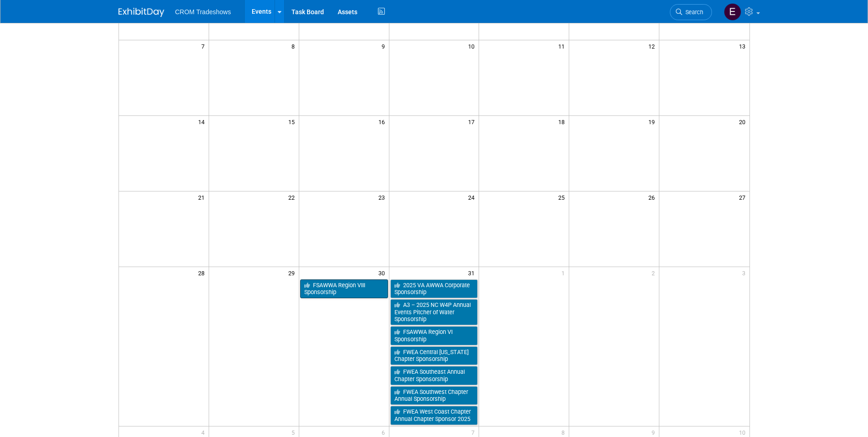 The height and width of the screenshot is (437, 868). Describe the element at coordinates (385, 46) in the screenshot. I see `span: 9` at that location.